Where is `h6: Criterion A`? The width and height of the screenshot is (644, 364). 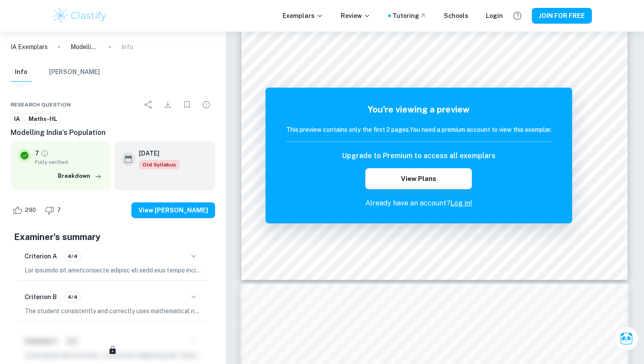 h6: Criterion A is located at coordinates (41, 256).